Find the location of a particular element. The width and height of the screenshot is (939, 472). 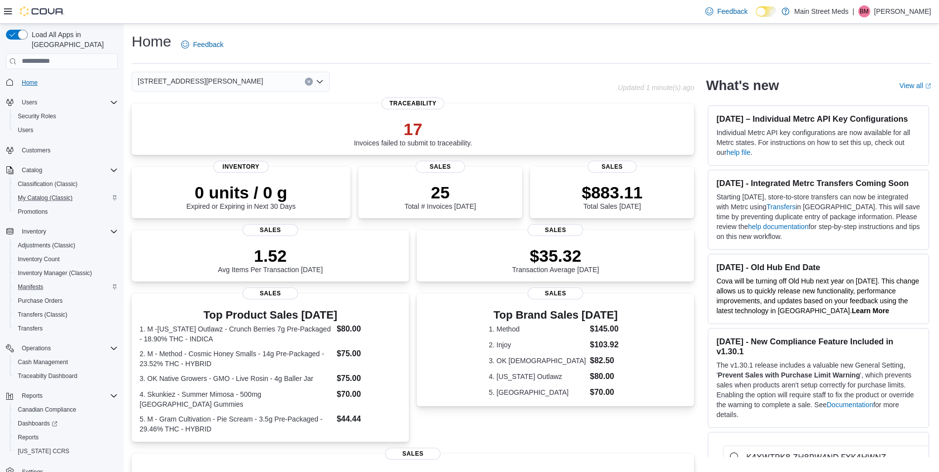

span: Customers is located at coordinates (36, 150).